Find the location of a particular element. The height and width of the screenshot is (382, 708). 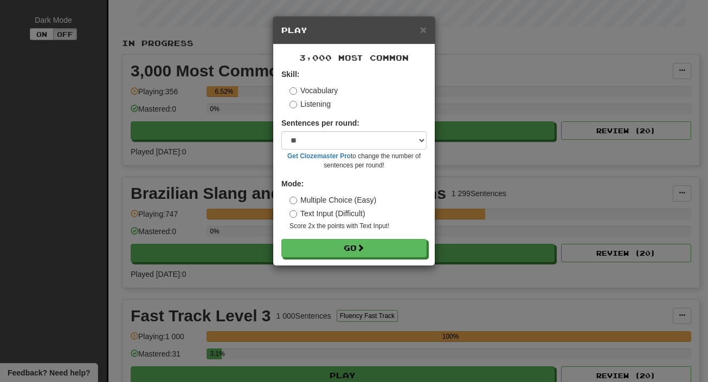

label: Listening is located at coordinates (310, 104).